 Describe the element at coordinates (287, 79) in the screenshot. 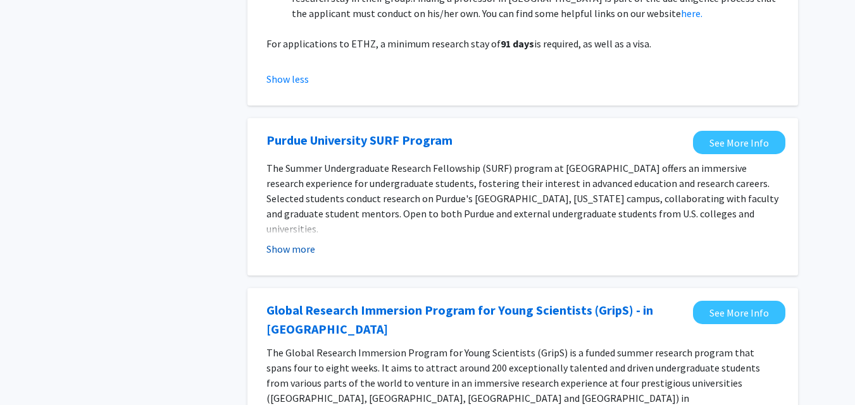

I see `button: Show less` at that location.